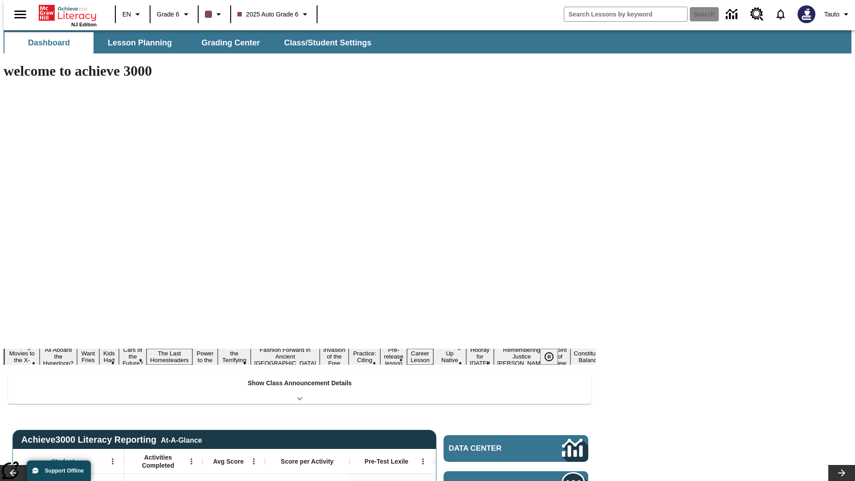 Image resolution: width=855 pixels, height=481 pixels. Describe the element at coordinates (205, 357) in the screenshot. I see `button: Slide 7 Solar Power to the People` at that location.